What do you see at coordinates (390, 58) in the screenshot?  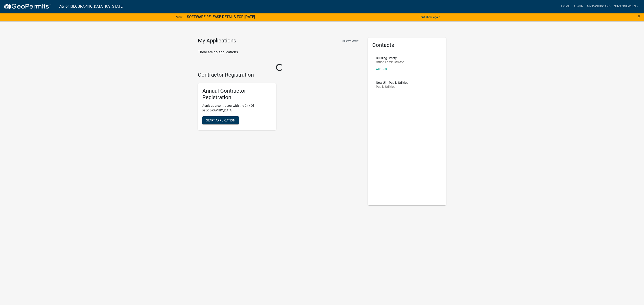 I see `p: Building Safety` at bounding box center [390, 58].